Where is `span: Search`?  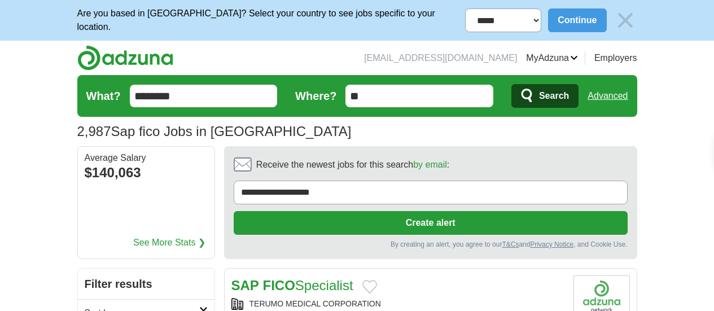 span: Search is located at coordinates (554, 96).